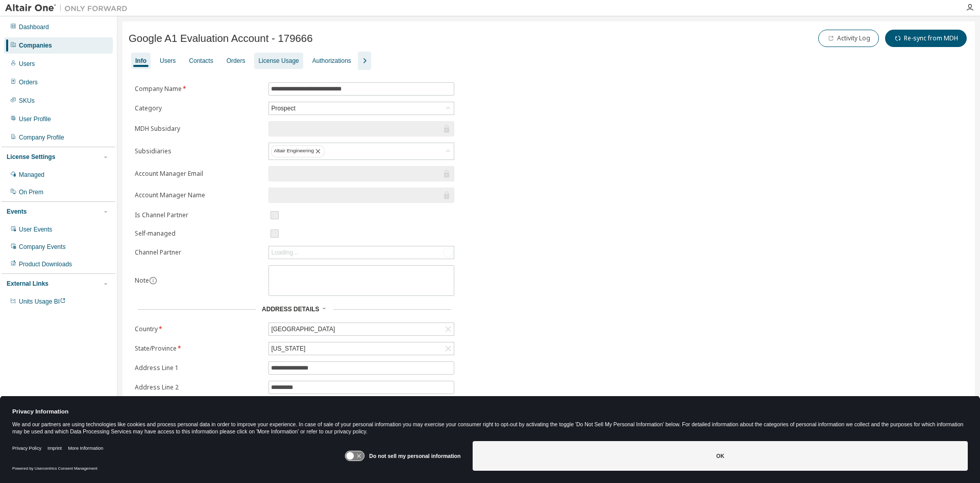 This screenshot has width=980, height=483. Describe the element at coordinates (35, 46) in the screenshot. I see `div: Companies` at that location.